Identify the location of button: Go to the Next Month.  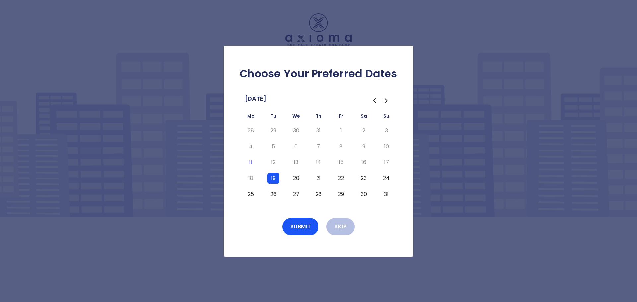
(386, 101).